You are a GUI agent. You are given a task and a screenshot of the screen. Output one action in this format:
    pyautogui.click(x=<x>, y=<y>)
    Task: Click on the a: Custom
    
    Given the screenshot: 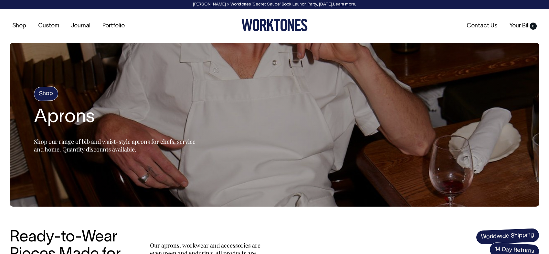 What is the action you would take?
    pyautogui.click(x=48, y=26)
    